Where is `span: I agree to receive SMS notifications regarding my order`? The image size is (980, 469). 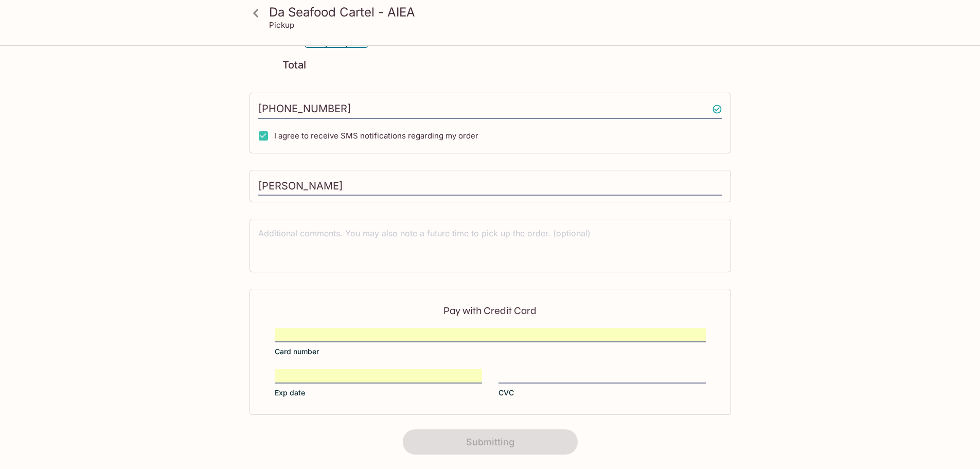 span: I agree to receive SMS notifications regarding my order is located at coordinates (376, 135).